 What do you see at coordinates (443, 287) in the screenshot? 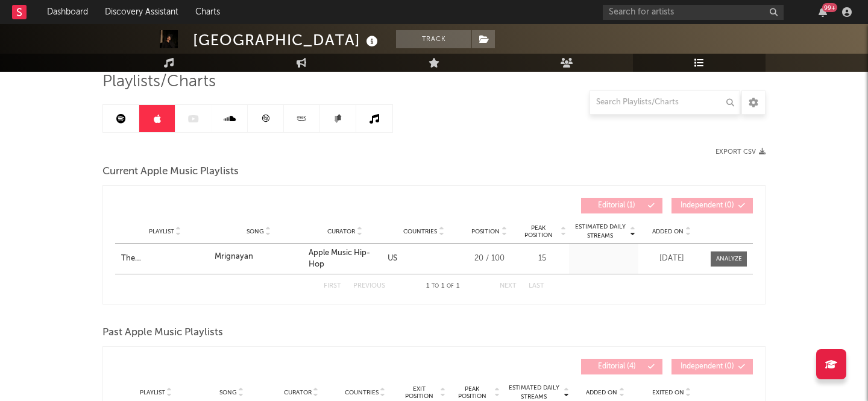
I see `div: 1 1 1` at bounding box center [443, 287].